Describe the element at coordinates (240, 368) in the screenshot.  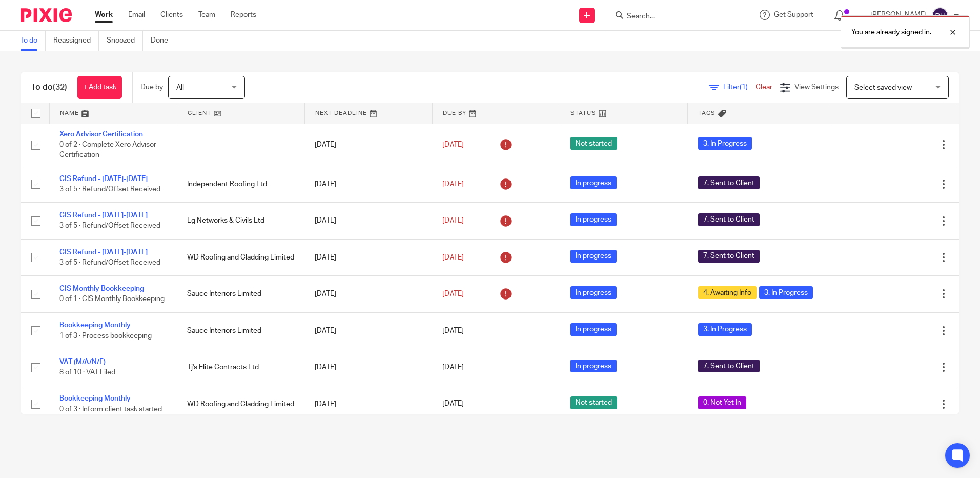
I see `td: Tj's Elite Contracts Ltd` at that location.